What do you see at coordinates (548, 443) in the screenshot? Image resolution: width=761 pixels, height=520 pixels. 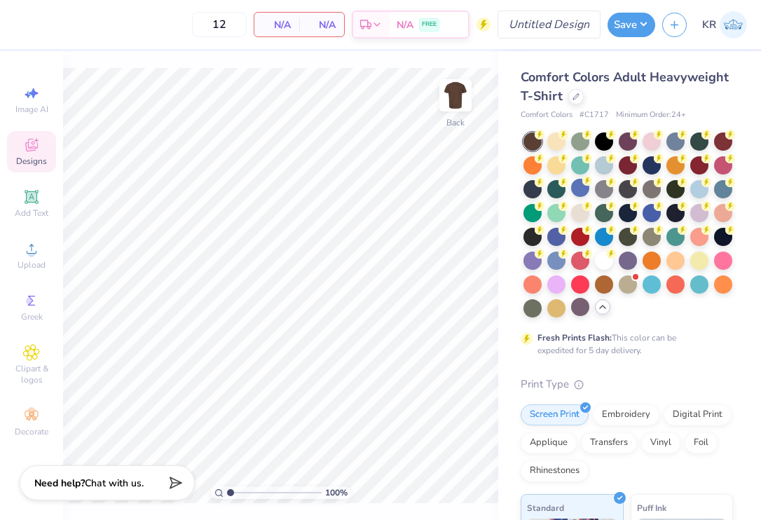 I see `div: Applique` at bounding box center [548, 443].